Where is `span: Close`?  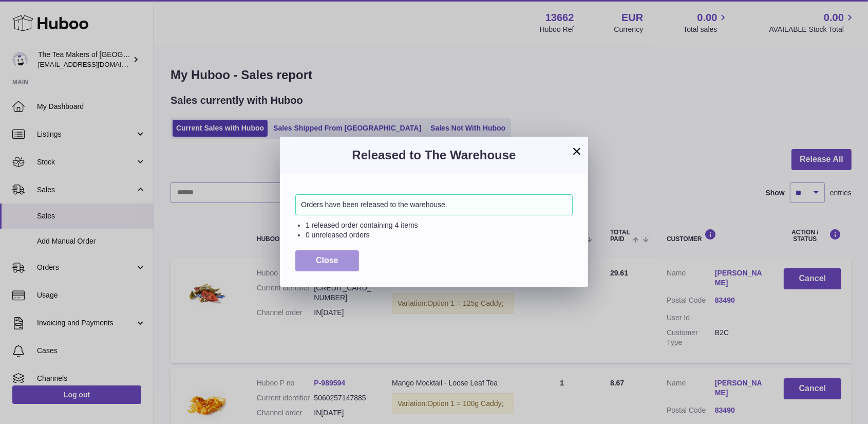 span: Close is located at coordinates (328, 260).